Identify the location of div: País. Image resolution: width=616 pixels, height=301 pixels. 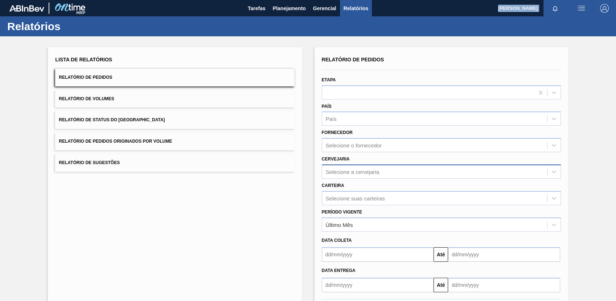
(331, 119).